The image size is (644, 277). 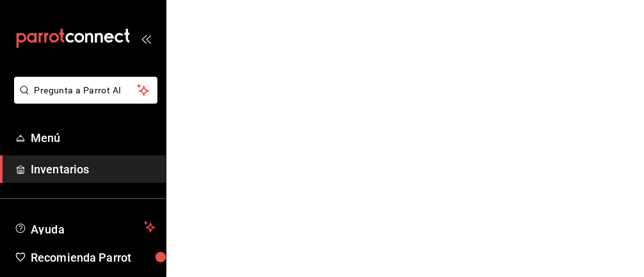 What do you see at coordinates (86, 90) in the screenshot?
I see `button: Pregunta a Parrot AI` at bounding box center [86, 90].